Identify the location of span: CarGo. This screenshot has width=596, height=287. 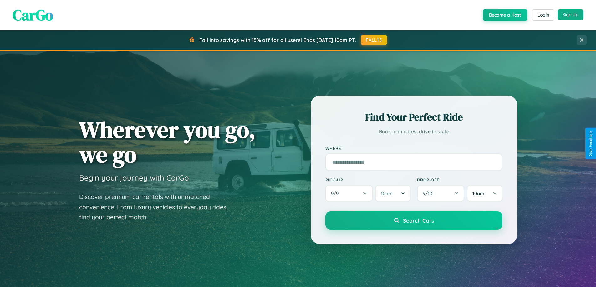
(33, 15).